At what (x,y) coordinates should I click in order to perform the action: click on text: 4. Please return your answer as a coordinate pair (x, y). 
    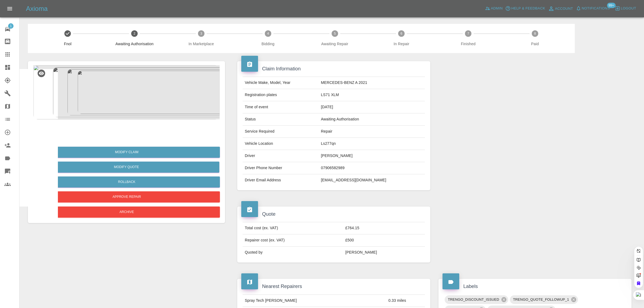
    Looking at the image, I should click on (268, 33).